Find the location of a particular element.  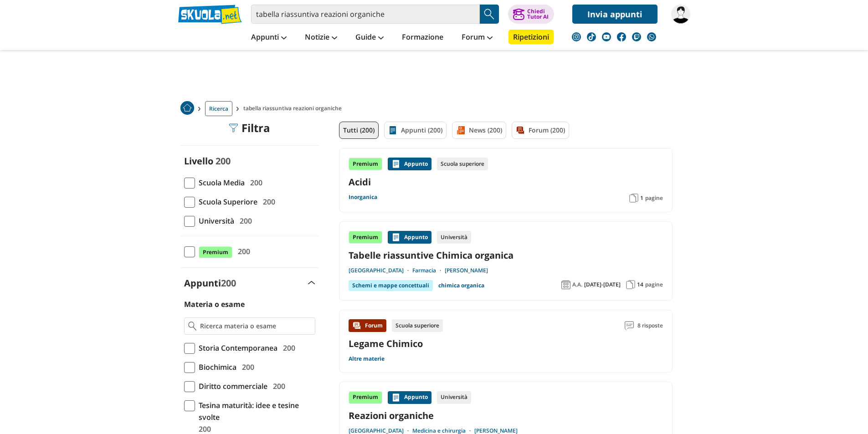

img: andreafiore1 is located at coordinates (681, 14).